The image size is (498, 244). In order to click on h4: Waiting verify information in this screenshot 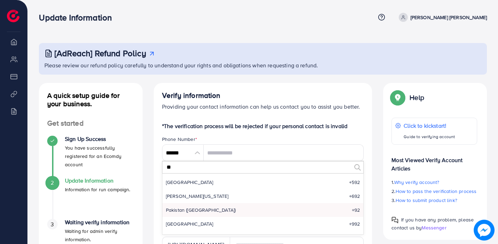, I will do `click(100, 222)`.